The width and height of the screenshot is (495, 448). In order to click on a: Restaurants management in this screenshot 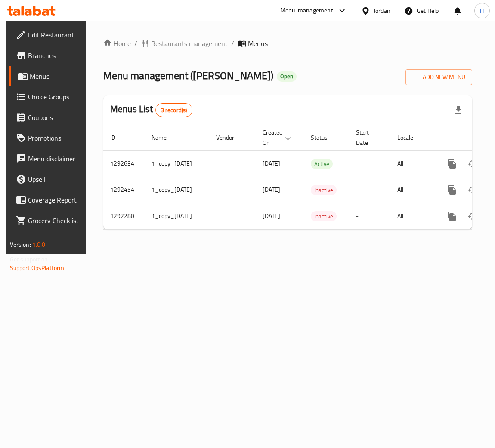, I will do `click(185, 44)`.